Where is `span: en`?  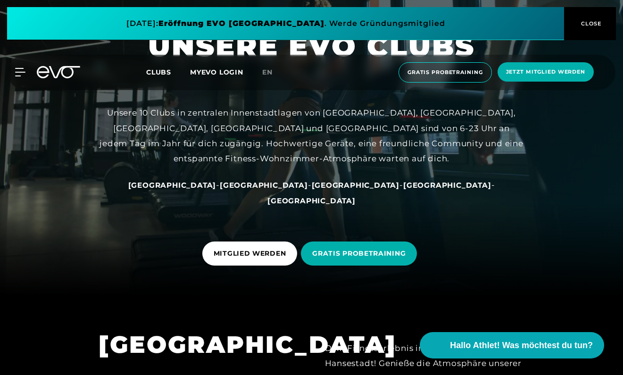
span: en is located at coordinates (268, 72).